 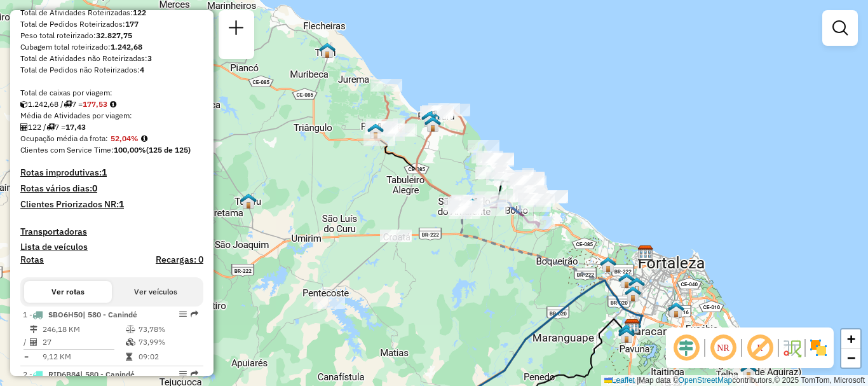 What do you see at coordinates (80, 314) in the screenshot?
I see `span: 1 -` at bounding box center [80, 314].